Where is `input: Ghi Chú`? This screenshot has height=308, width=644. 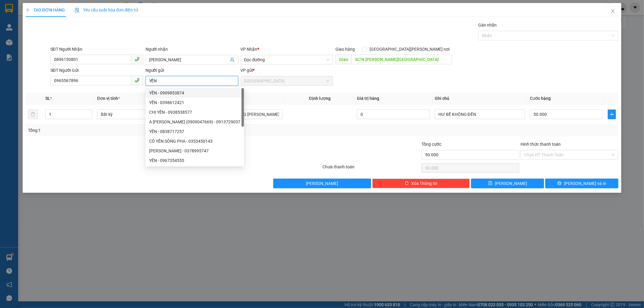 input: Ghi Chú is located at coordinates (480, 114).